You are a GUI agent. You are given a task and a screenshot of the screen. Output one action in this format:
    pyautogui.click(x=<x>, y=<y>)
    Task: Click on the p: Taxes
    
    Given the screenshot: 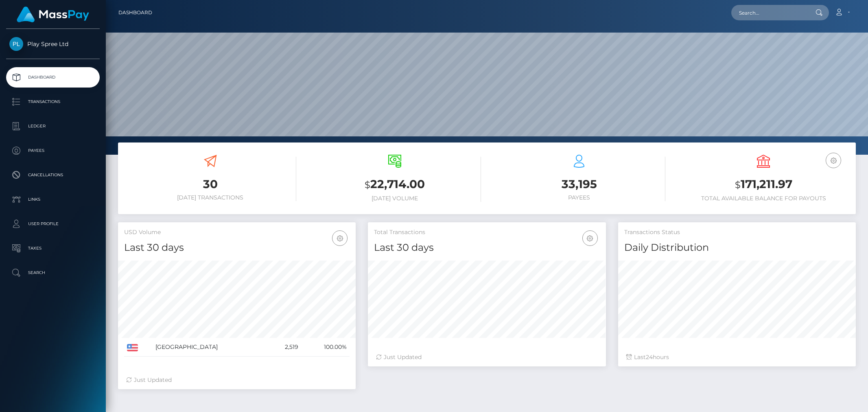 What is the action you would take?
    pyautogui.click(x=53, y=248)
    